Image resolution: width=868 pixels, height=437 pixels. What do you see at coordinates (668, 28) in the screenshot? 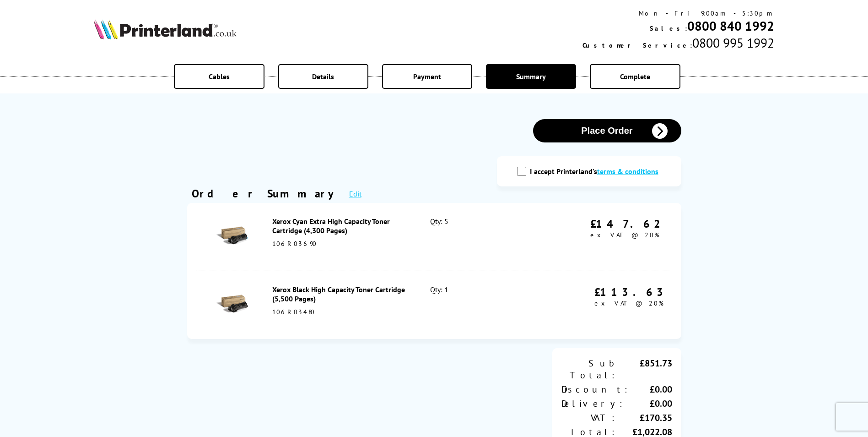
I see `span: Sales:` at bounding box center [668, 28].